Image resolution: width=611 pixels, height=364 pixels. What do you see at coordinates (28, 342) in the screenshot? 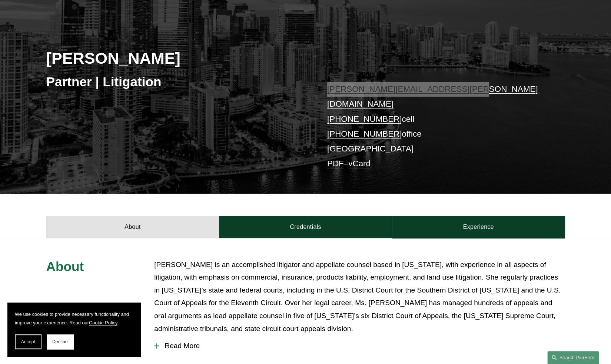
I see `span: Accept` at bounding box center [28, 342].